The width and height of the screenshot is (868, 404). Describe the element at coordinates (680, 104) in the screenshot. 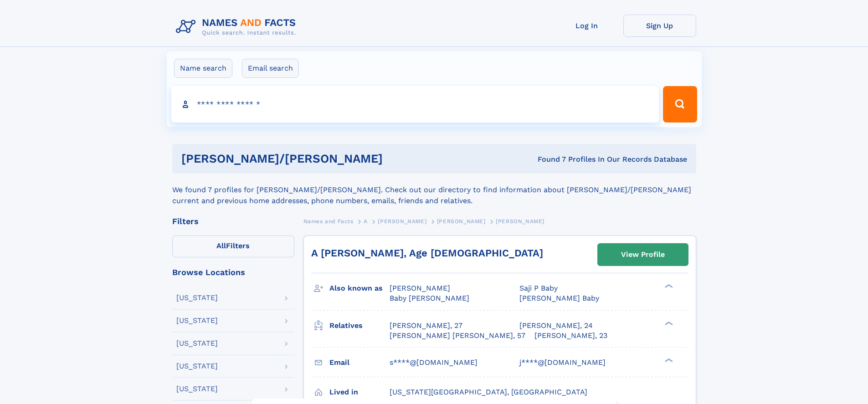

I see `button: Search Button` at that location.